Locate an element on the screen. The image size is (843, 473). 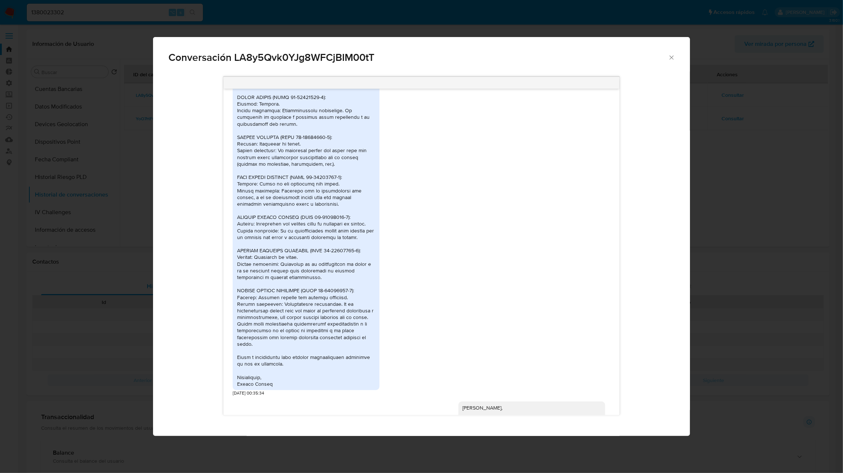
span: Conversación LA8y5Qvk0YJg8WFCjBIM00tT is located at coordinates (418, 58).